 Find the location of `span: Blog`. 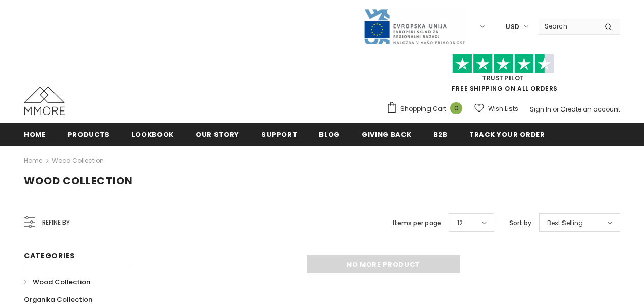

span: Blog is located at coordinates (329, 134).